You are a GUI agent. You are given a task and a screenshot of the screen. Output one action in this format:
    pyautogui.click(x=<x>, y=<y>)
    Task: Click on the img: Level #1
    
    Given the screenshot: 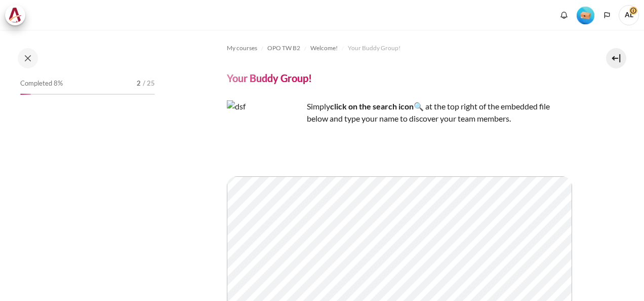 What is the action you would take?
    pyautogui.click(x=585, y=15)
    